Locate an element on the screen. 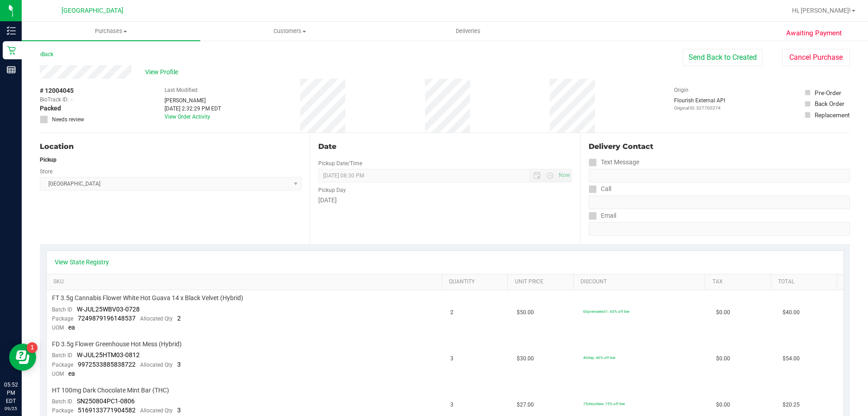 The height and width of the screenshot is (416, 868). span: View Profile is located at coordinates (163, 72).